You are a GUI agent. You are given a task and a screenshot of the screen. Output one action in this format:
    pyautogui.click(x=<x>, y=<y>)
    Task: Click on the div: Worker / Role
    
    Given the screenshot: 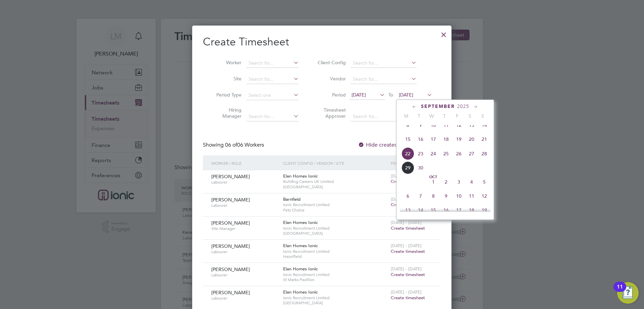 What is the action you would take?
    pyautogui.click(x=245, y=163)
    